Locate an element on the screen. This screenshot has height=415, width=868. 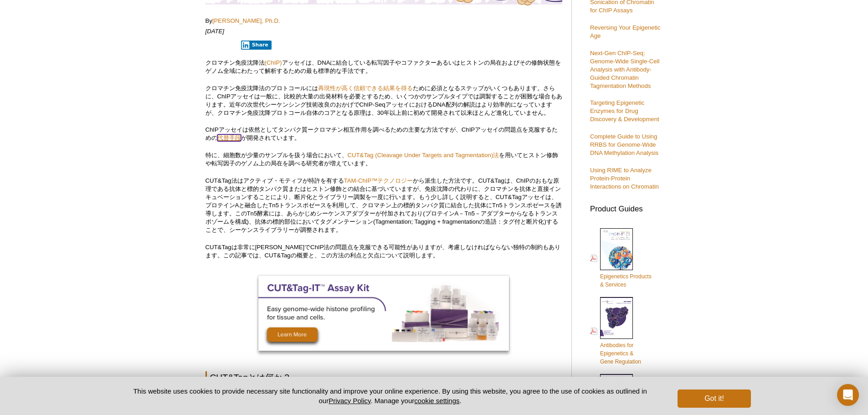
p: 特に、細胞数が少量のサンプルを扱う場合において、 を用いてヒストン修飾や転写因子のゲノム上の局在を調べる研究者が増えています。 is located at coordinates (384, 159).